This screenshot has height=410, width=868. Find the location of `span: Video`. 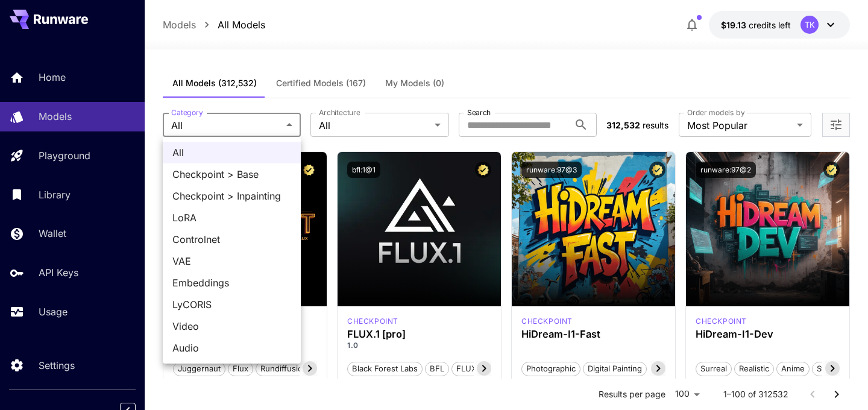

span: Video is located at coordinates (231, 326).